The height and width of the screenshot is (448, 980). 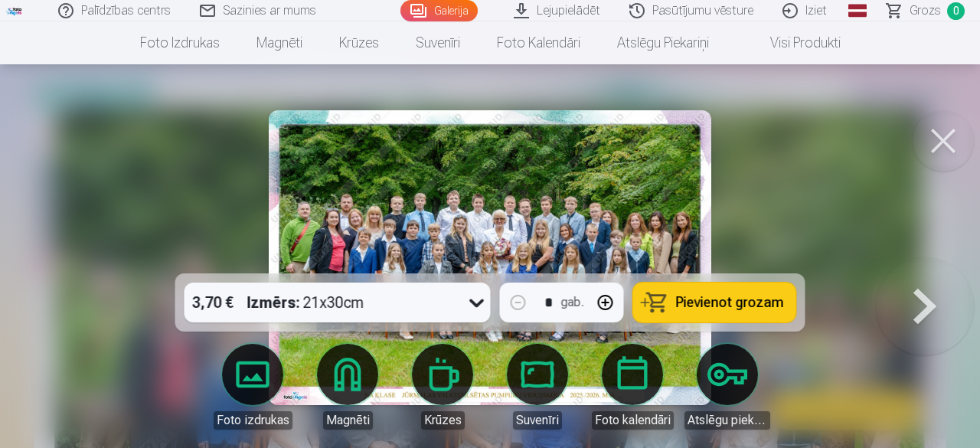 What do you see at coordinates (347, 420) in the screenshot?
I see `div: Magnēti` at bounding box center [347, 420].